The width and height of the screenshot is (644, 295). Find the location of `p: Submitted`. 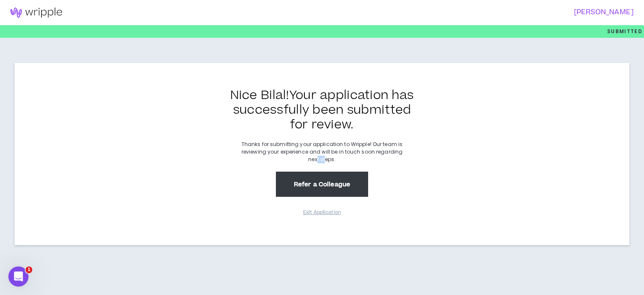

p: Submitted is located at coordinates (625, 32).